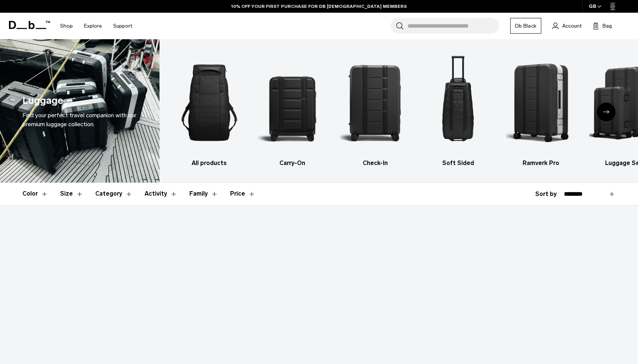 The height and width of the screenshot is (364, 638). I want to click on h3: All products, so click(209, 163).